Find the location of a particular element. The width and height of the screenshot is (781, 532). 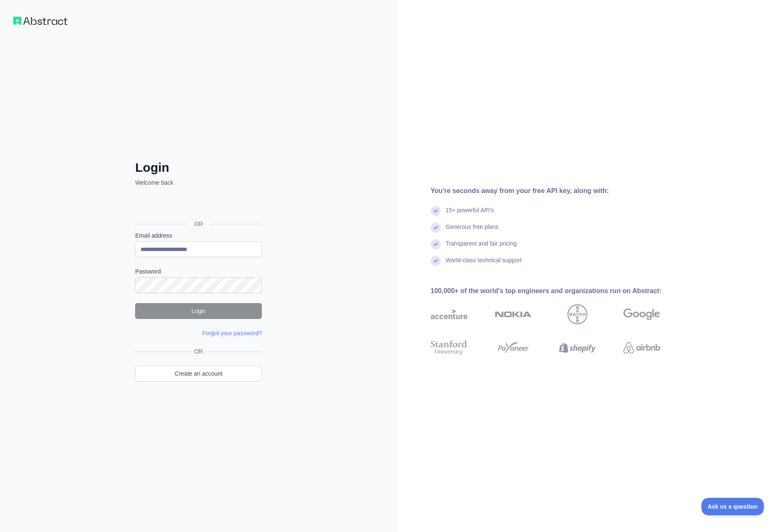

p: Welcome back is located at coordinates (199, 183).